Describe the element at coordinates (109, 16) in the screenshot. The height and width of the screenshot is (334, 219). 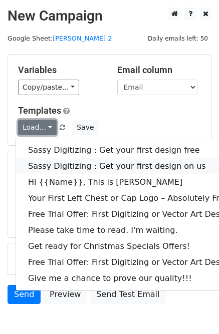
I see `h2: New Campaign` at that location.